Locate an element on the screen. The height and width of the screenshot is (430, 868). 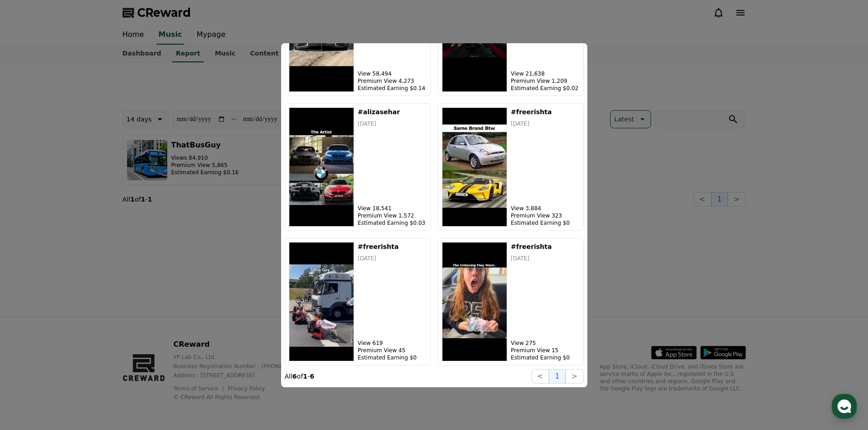
p: Premium View 4,273 is located at coordinates (391, 81).